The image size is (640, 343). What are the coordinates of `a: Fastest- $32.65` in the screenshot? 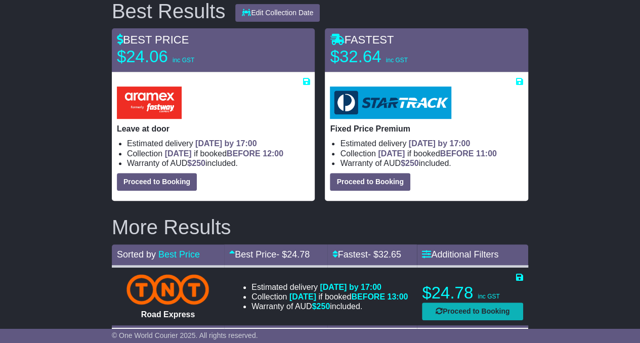 It's located at (367, 254).